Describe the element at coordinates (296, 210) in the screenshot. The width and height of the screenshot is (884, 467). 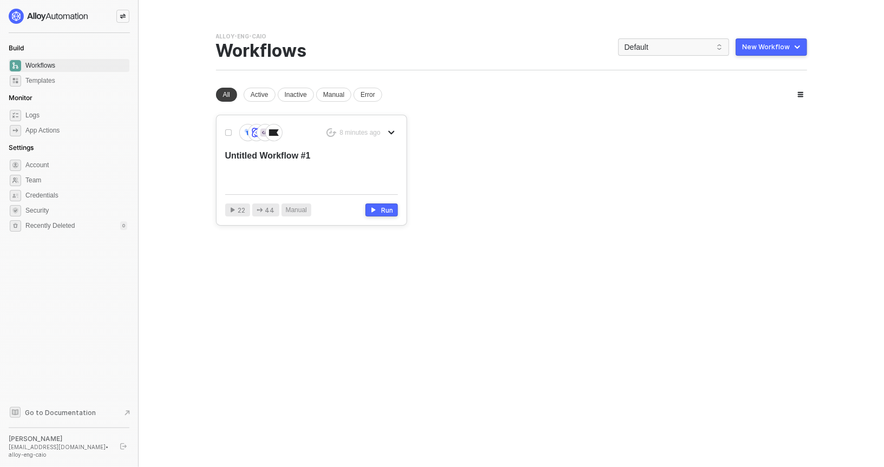
I see `span: Manual` at that location.